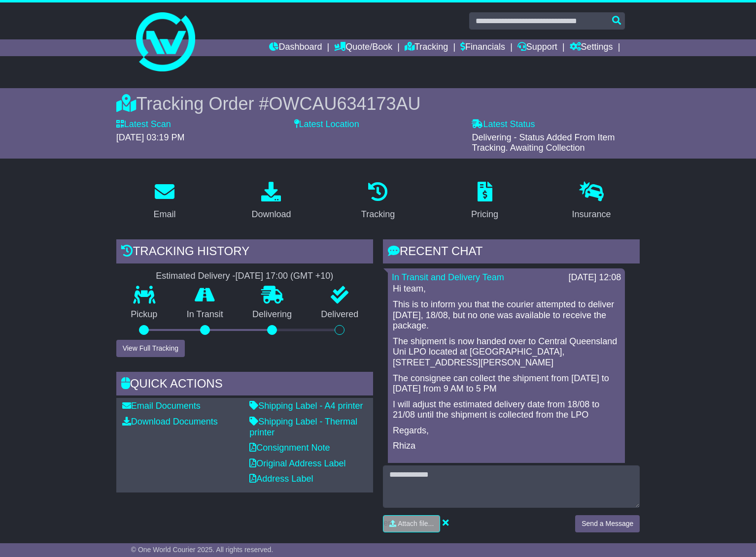 The height and width of the screenshot is (557, 756). Describe the element at coordinates (161, 406) in the screenshot. I see `a: Email Documents` at that location.